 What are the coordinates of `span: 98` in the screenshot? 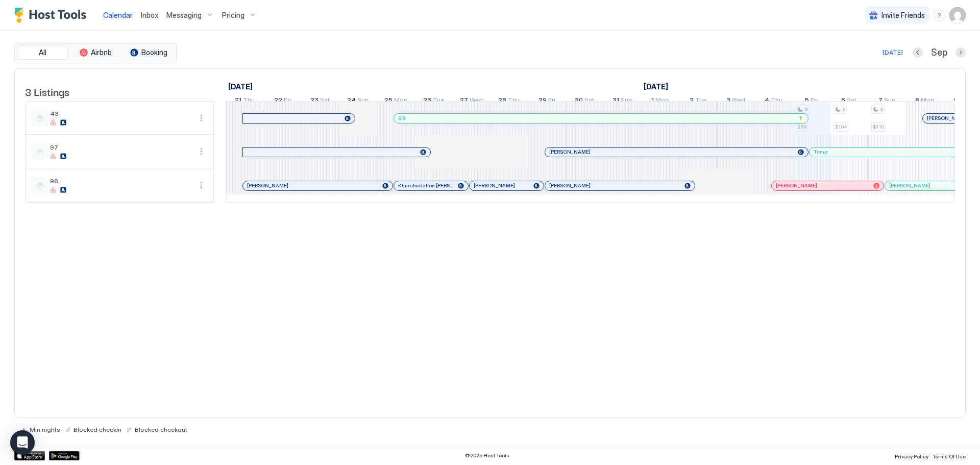 It's located at (120, 181).